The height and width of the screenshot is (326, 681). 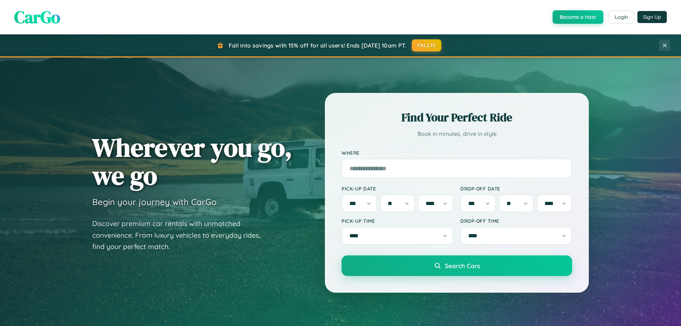 I want to click on p: Book in minutes, drive in style, so click(x=457, y=134).